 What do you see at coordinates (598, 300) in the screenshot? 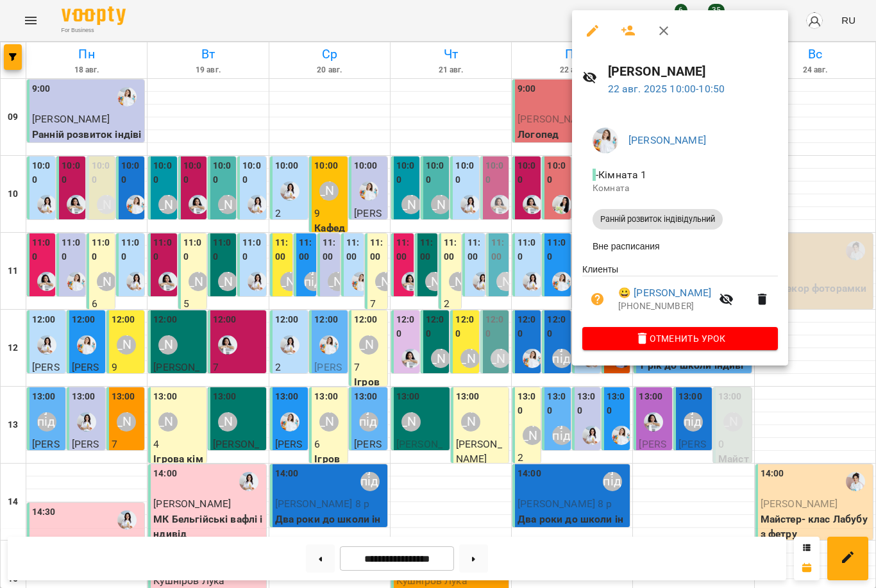
I see `button: Визит пока не оплачен. Добавить оплату?` at bounding box center [598, 300].